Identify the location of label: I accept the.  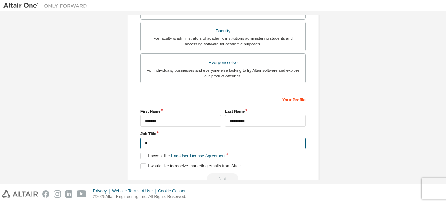
(183, 156).